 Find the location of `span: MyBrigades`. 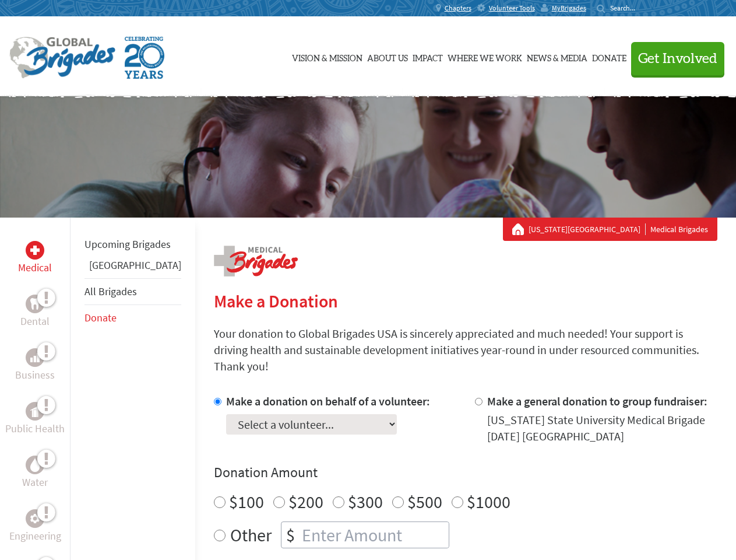

span: MyBrigades is located at coordinates (569, 8).